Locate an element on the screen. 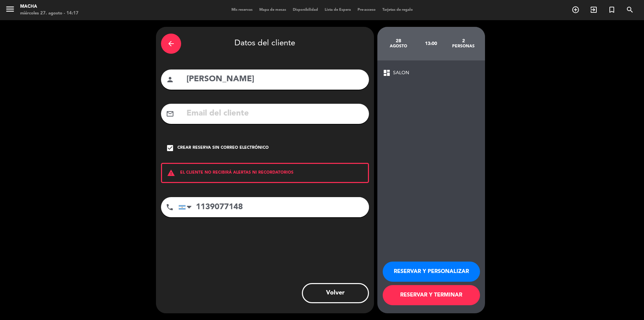  i: arrow_back is located at coordinates (171, 44).